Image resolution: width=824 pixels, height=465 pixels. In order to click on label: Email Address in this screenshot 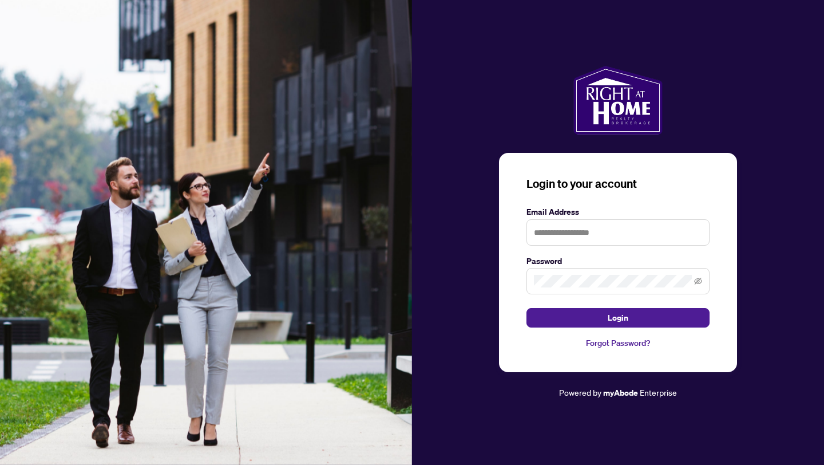, I will do `click(618, 212)`.